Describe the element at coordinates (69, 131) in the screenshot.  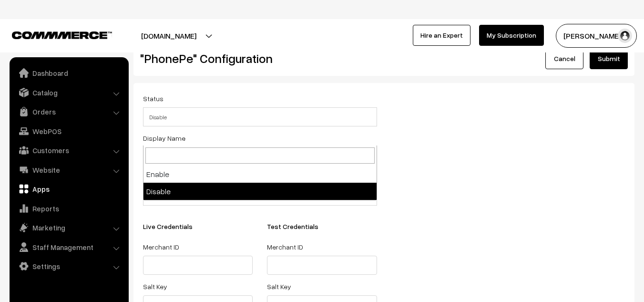
I see `a: WebPOS` at that location.